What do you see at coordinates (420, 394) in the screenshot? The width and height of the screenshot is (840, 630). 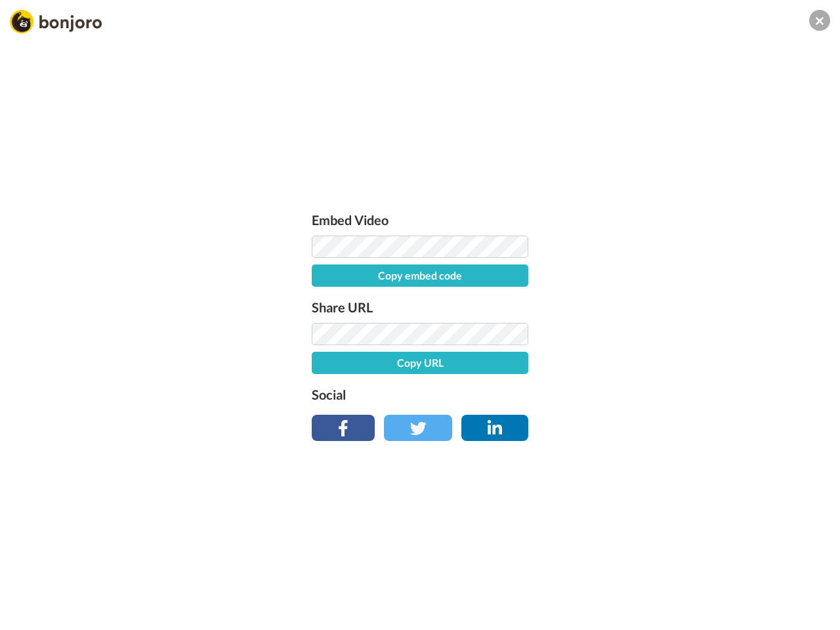 I see `label: Social` at bounding box center [420, 394].